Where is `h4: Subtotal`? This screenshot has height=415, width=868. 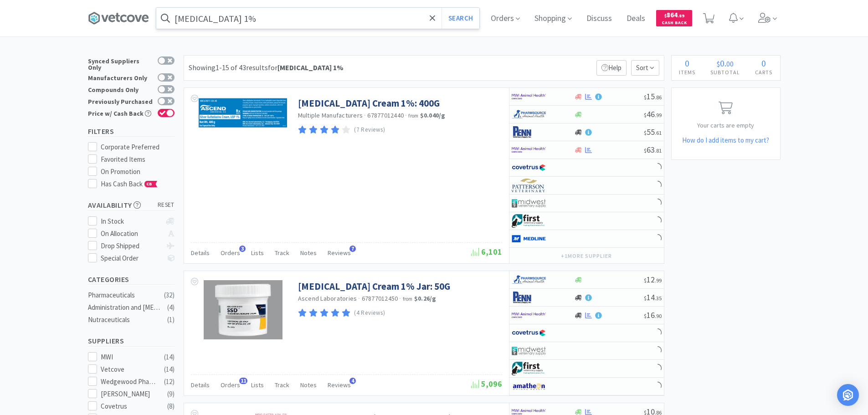 h4: Subtotal is located at coordinates (725, 72).